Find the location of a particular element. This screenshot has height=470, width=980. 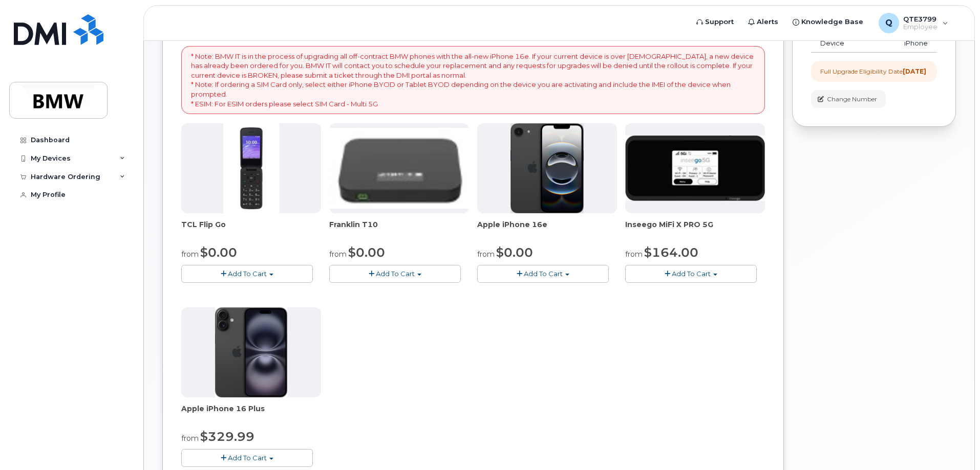

img: TCL_FLIP_MODE.jpg is located at coordinates (251, 168).